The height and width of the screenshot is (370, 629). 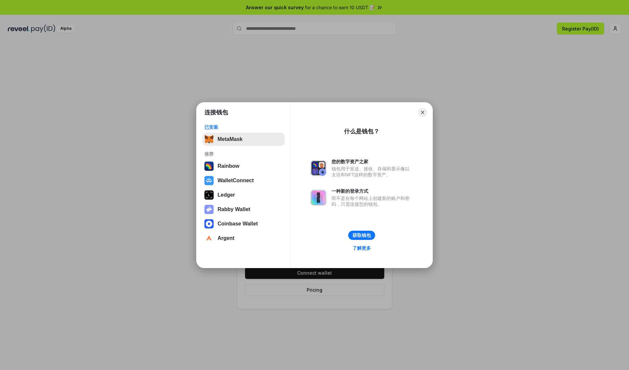 I want to click on button: Rabby Wallet, so click(x=243, y=209).